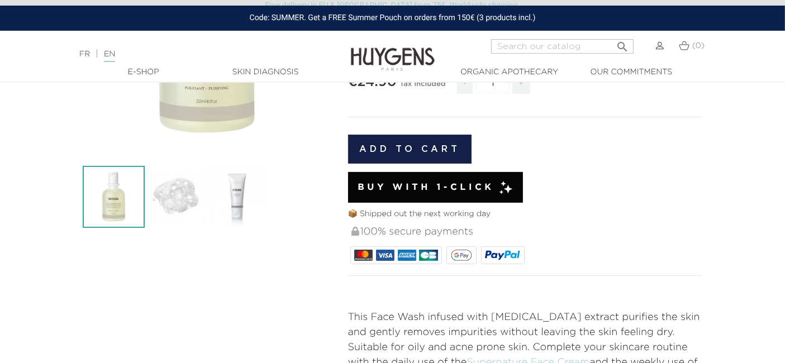  What do you see at coordinates (526, 232) in the screenshot?
I see `div: 100% secure payments` at bounding box center [526, 232].